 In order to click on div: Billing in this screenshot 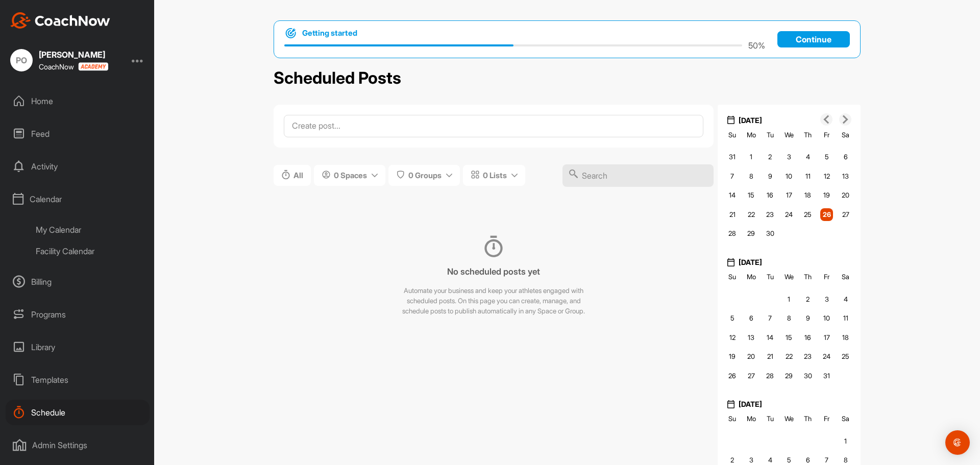, I will do `click(78, 281)`.